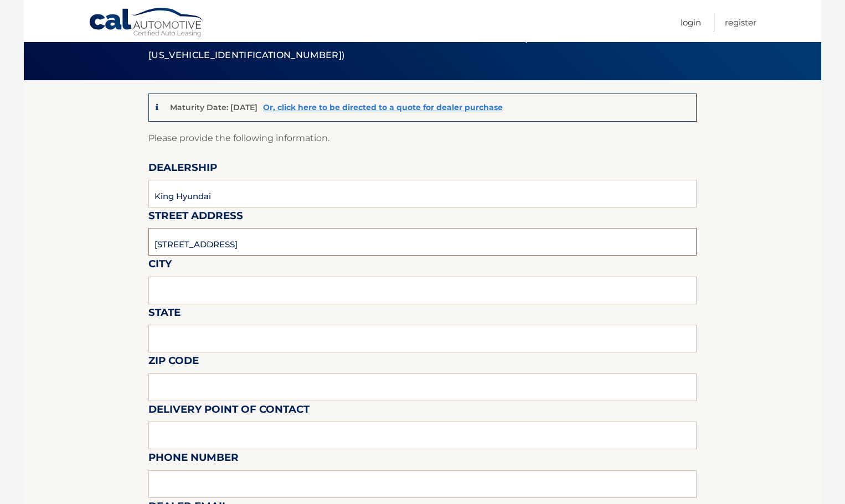 The width and height of the screenshot is (845, 504). Describe the element at coordinates (183, 169) in the screenshot. I see `label: Dealership` at that location.